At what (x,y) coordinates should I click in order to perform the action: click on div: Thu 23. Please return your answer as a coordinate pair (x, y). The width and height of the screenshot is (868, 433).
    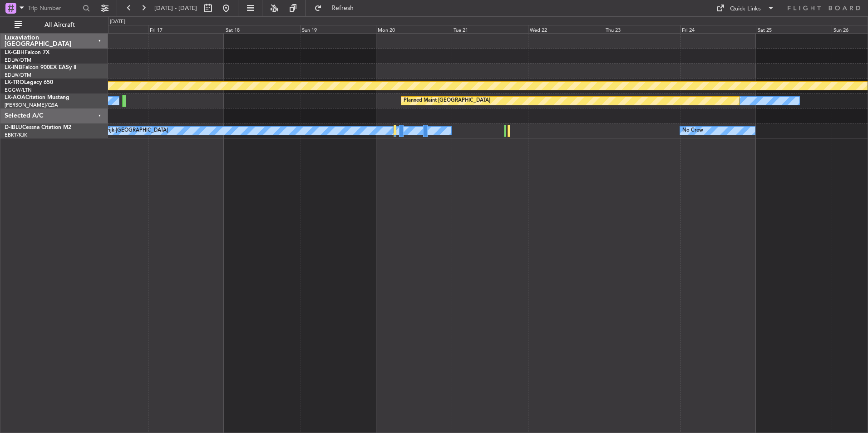
    Looking at the image, I should click on (642, 29).